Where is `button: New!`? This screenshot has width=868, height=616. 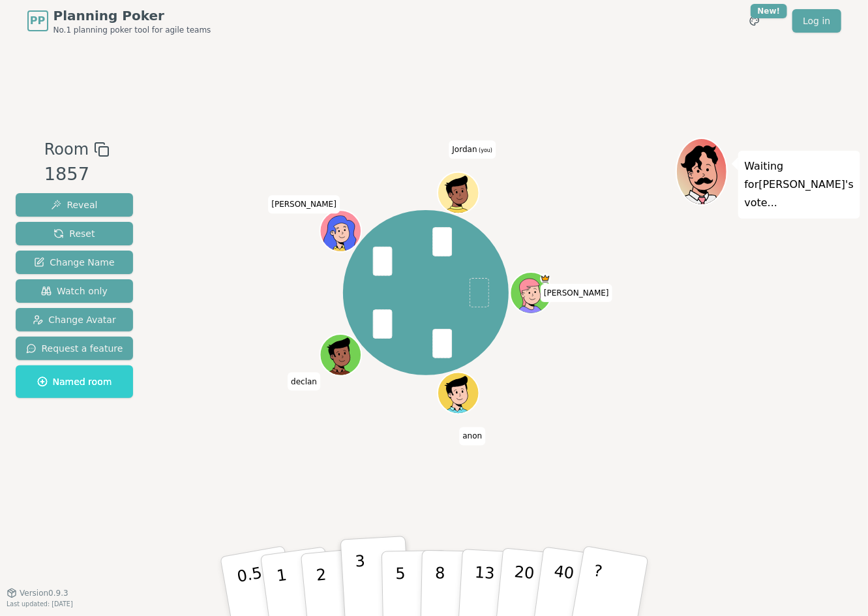 button: New! is located at coordinates (755, 21).